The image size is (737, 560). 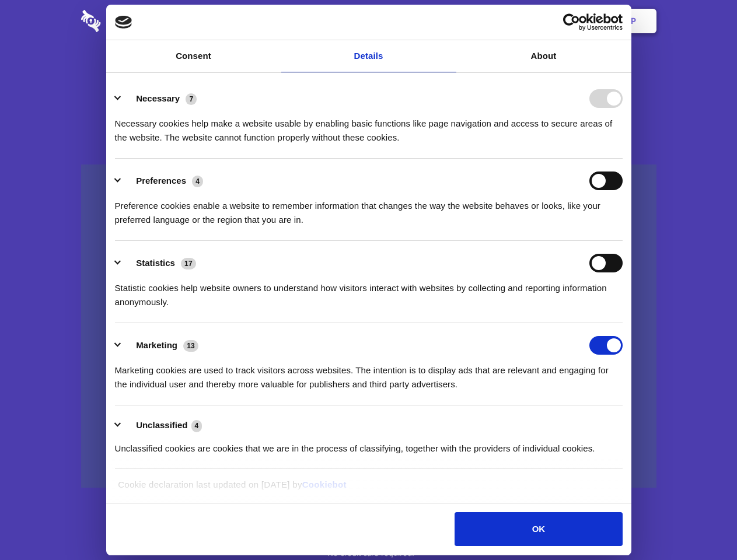 What do you see at coordinates (160, 263) in the screenshot?
I see `button: Statistics (17)` at bounding box center [160, 263].